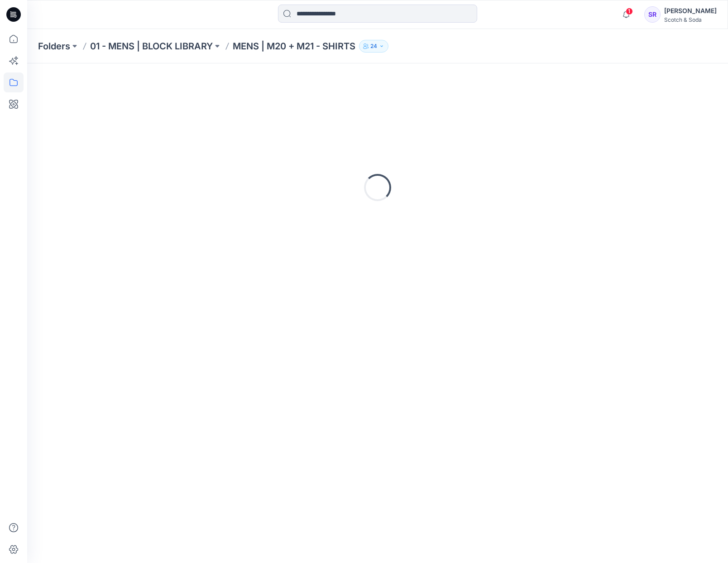  Describe the element at coordinates (652, 14) in the screenshot. I see `div: SR` at that location.